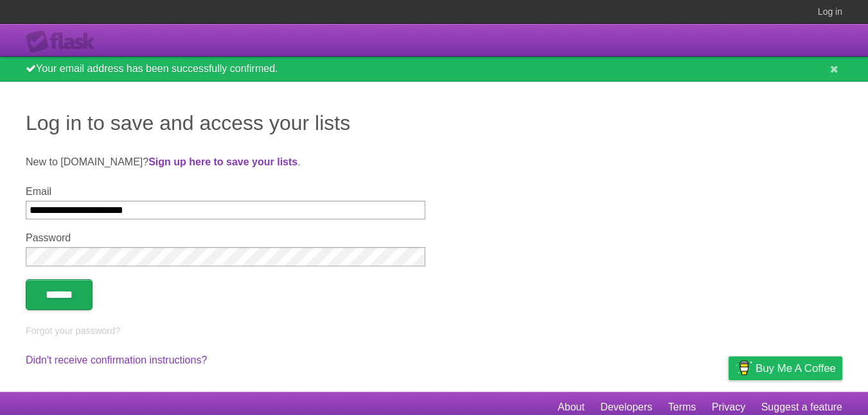 This screenshot has height=415, width=868. I want to click on a: Forgot your password?, so click(73, 330).